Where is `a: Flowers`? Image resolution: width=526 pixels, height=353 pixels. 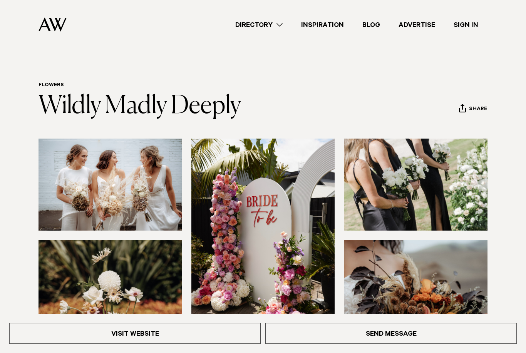 a: Flowers is located at coordinates (51, 85).